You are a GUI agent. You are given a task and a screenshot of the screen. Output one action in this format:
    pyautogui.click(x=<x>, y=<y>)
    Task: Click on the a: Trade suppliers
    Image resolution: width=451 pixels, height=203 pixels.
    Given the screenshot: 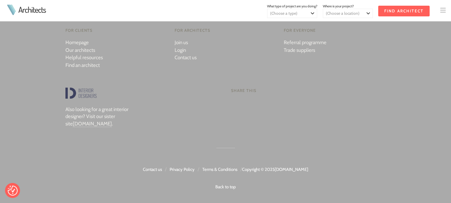 What is the action you would take?
    pyautogui.click(x=300, y=50)
    